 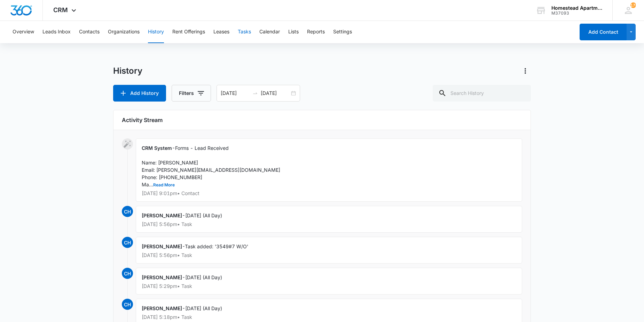 I want to click on button: Overview, so click(x=24, y=32).